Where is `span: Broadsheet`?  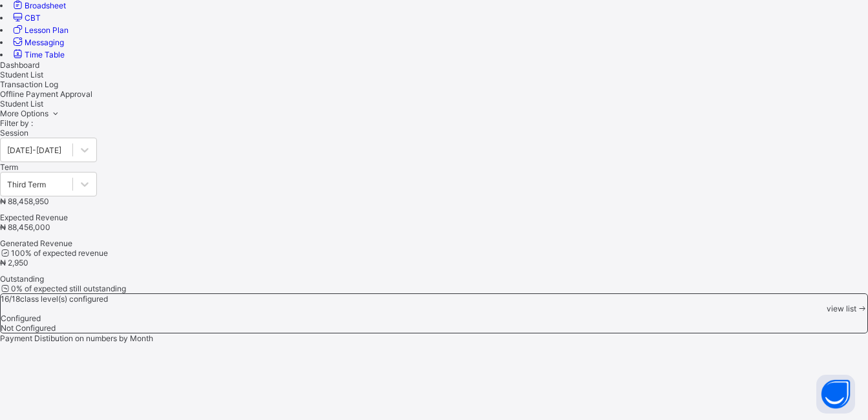
span: Broadsheet is located at coordinates (45, 5).